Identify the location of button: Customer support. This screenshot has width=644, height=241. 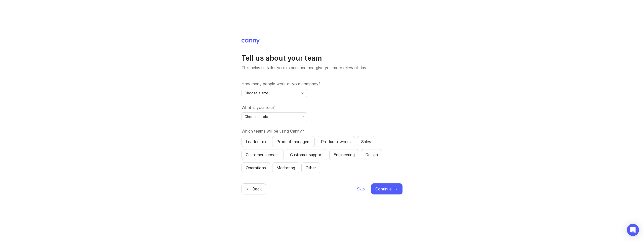
(306, 154).